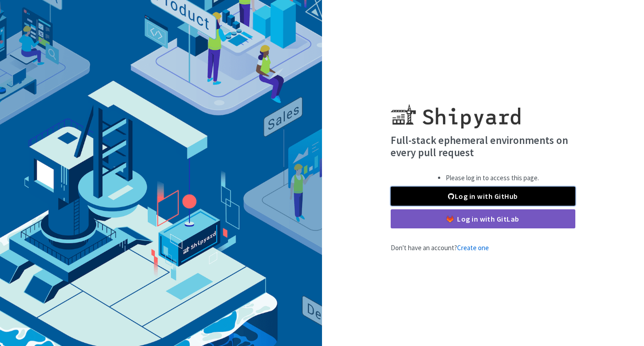 This screenshot has width=644, height=346. I want to click on a: Log in with GitHub, so click(483, 196).